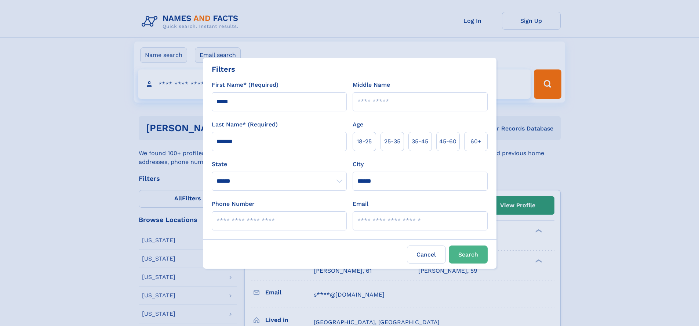  Describe the element at coordinates (468, 254) in the screenshot. I see `button: Search` at that location.